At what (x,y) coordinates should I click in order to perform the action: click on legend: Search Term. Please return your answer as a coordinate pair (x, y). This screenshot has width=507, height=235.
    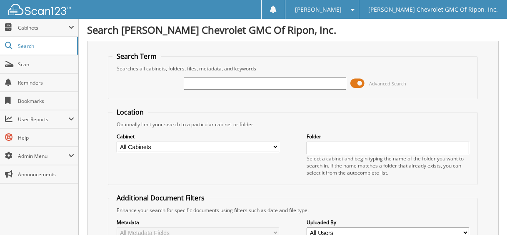
    Looking at the image, I should click on (137, 56).